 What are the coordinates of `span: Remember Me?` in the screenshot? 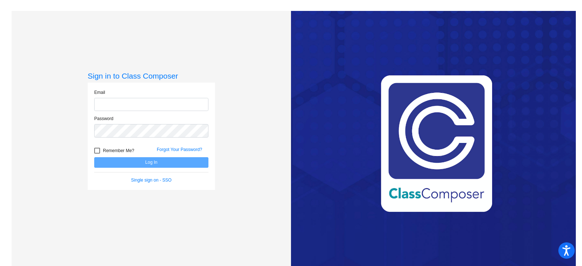 It's located at (119, 151).